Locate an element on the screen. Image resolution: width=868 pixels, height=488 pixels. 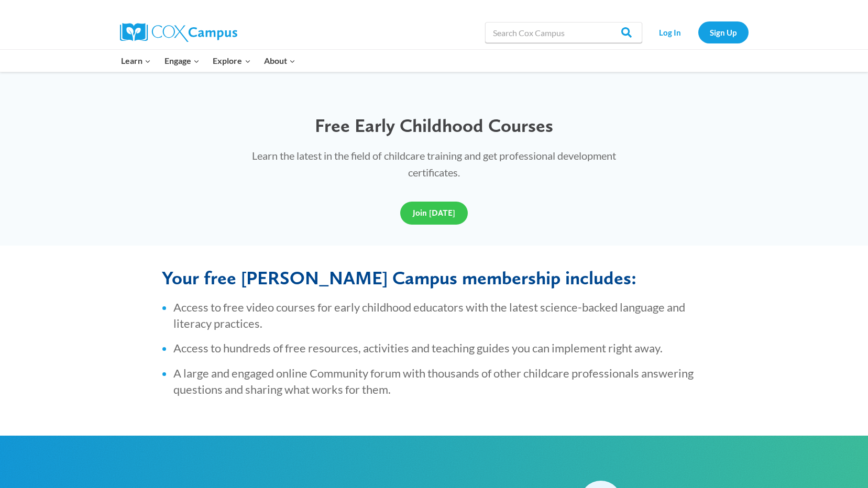
nav: Primary Navigation is located at coordinates (208, 61).